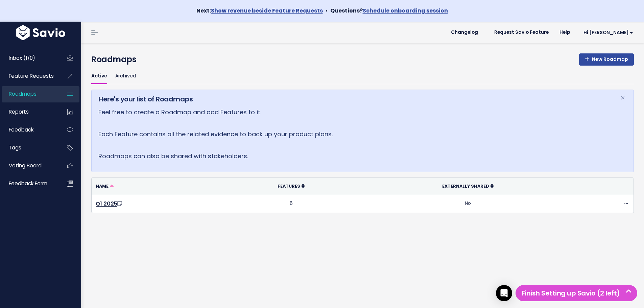 The image size is (644, 308). Describe the element at coordinates (466, 186) in the screenshot. I see `span: Externally Shared` at that location.